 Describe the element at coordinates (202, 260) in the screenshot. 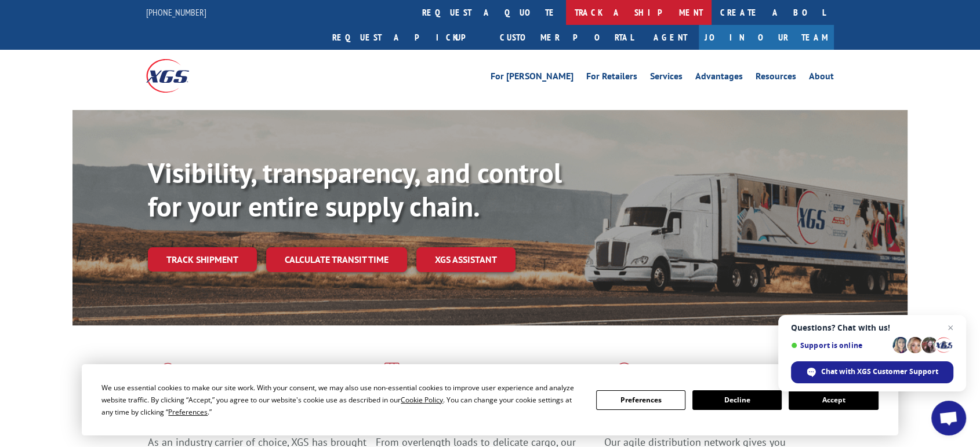

I see `a: Track shipment` at that location.